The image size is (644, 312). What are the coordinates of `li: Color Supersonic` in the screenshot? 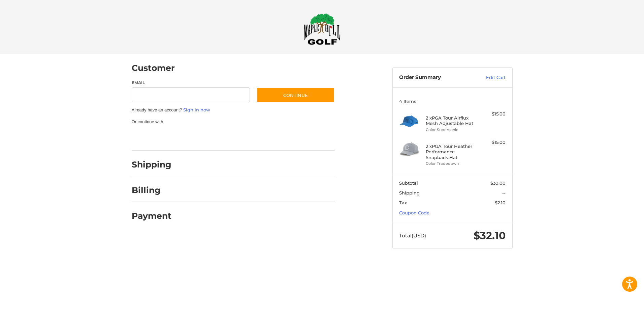 It's located at (451, 129).